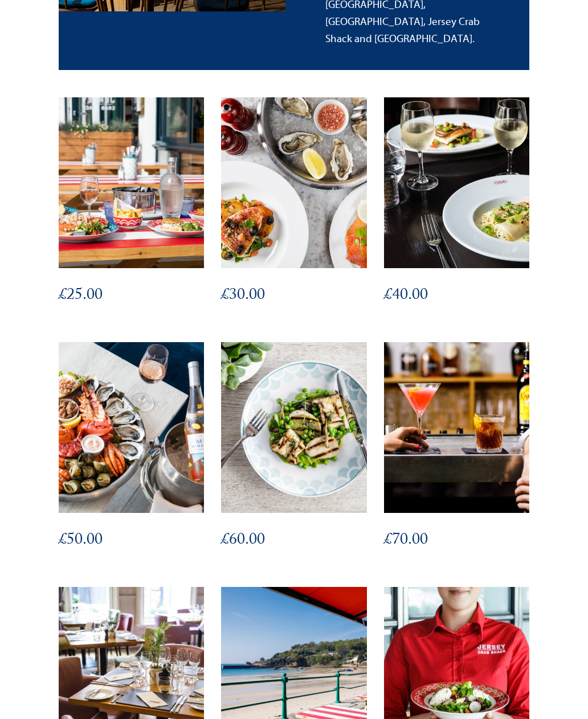  Describe the element at coordinates (243, 541) in the screenshot. I see `bdi: 60.00` at that location.